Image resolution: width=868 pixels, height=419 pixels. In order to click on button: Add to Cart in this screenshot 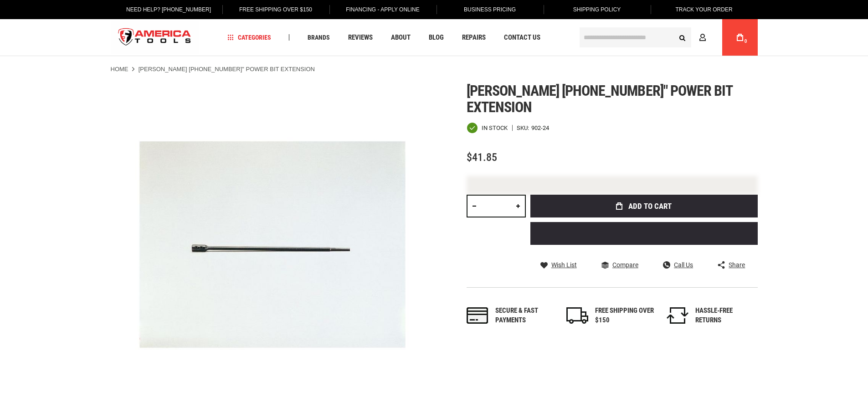, I will do `click(644, 206)`.